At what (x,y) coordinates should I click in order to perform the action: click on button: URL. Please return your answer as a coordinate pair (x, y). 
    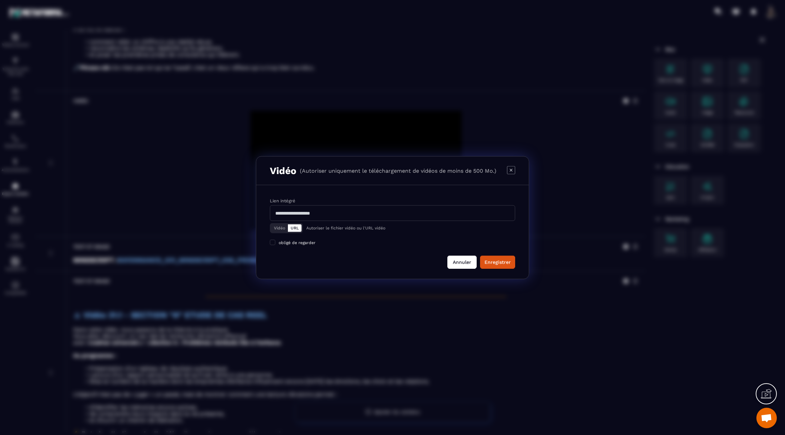
    Looking at the image, I should click on (295, 228).